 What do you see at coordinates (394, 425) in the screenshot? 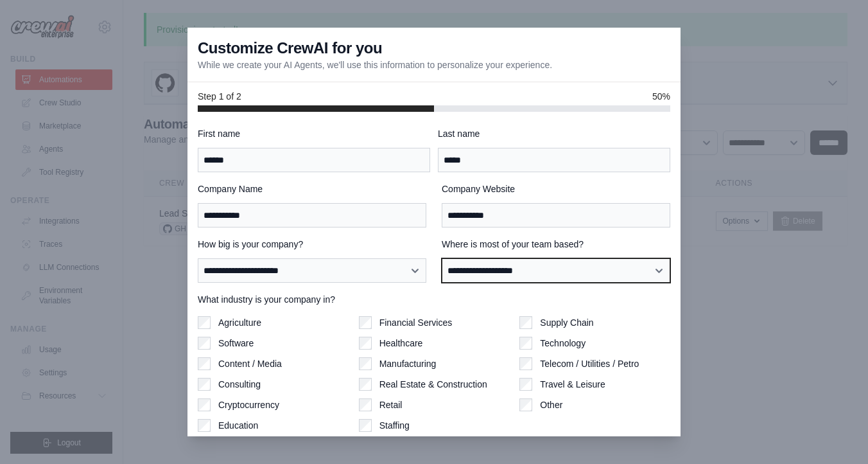
I see `label: Staffing` at bounding box center [394, 425].